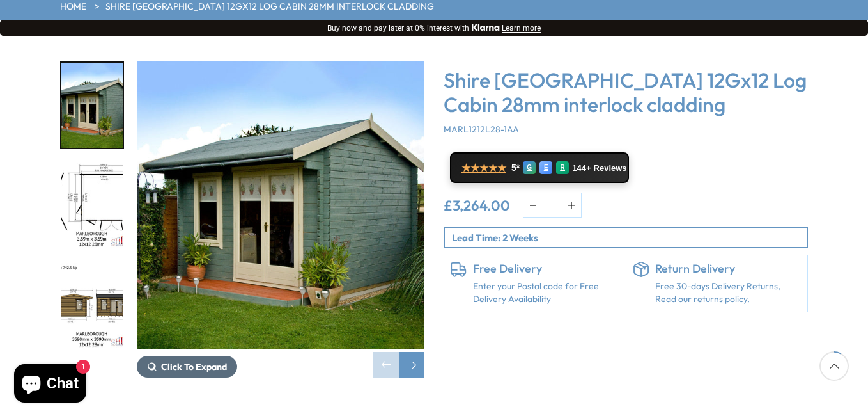 The image size is (868, 416). What do you see at coordinates (281, 205) in the screenshot?
I see `img: Shire Marlborough 12Gx12 Log Cabin 28mm interlock cladding - Best Shed` at bounding box center [281, 205].